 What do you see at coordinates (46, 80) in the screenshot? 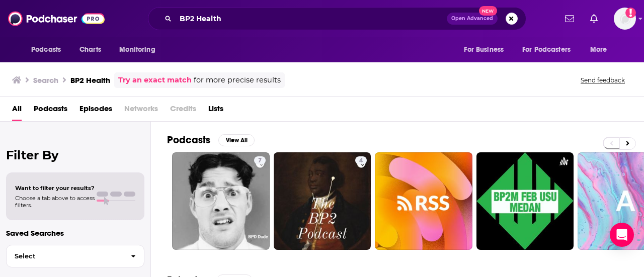
I see `h3: Search` at bounding box center [46, 80].